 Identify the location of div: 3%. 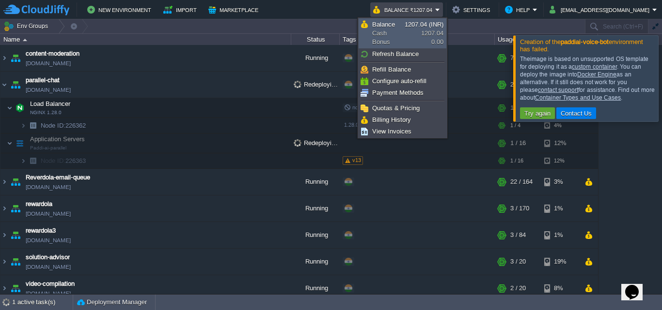
(559, 182).